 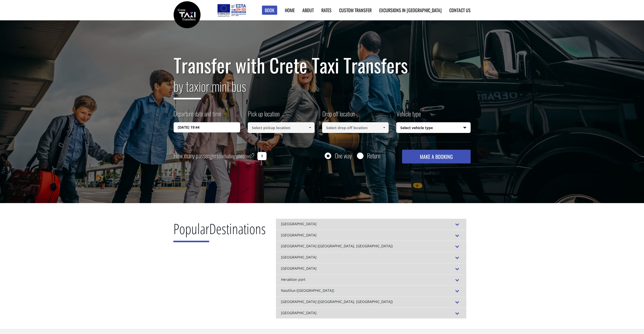 What do you see at coordinates (235, 156) in the screenshot?
I see `small: (including children)` at bounding box center [235, 156].